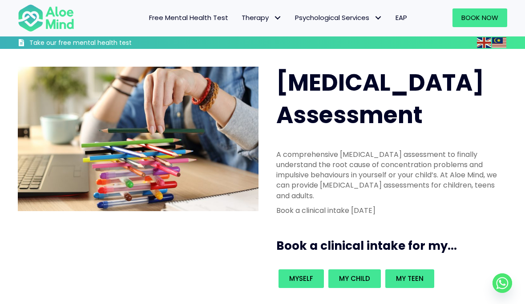  I want to click on span: EAP, so click(401, 17).